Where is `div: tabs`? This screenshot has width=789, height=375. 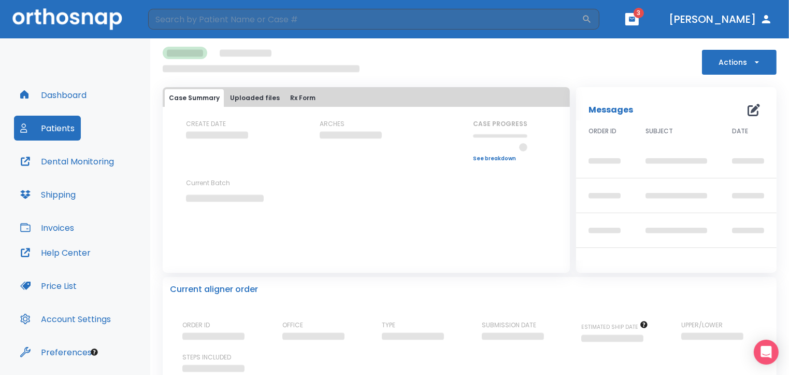
div: tabs is located at coordinates (366, 98).